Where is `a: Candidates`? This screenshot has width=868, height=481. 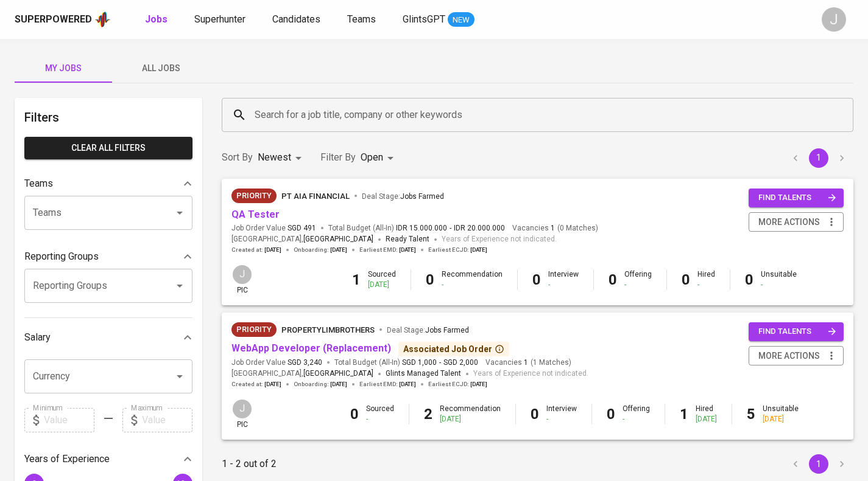 a: Candidates is located at coordinates (297, 19).